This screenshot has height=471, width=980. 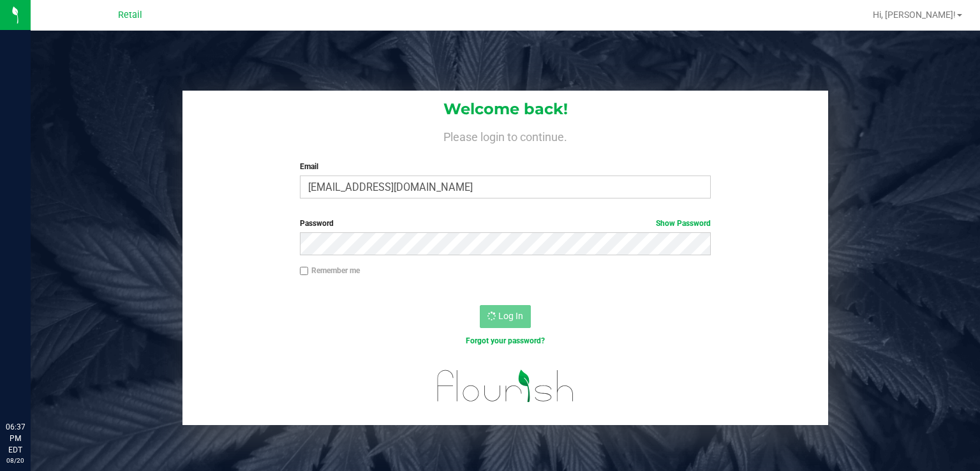 I want to click on h4: Please login to continue., so click(x=506, y=135).